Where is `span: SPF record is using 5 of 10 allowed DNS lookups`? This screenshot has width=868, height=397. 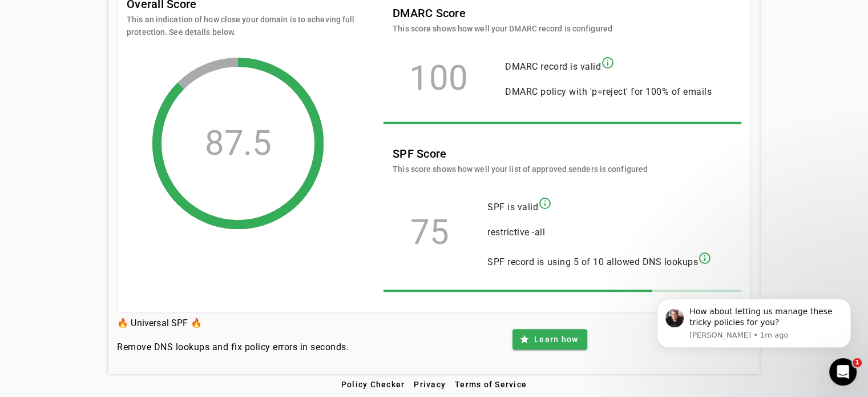
span: SPF record is using 5 of 10 allowed DNS lookups is located at coordinates (592, 262).